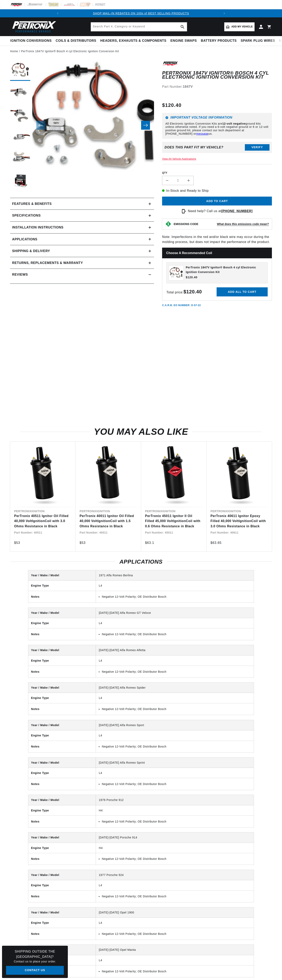 The image size is (282, 980). What do you see at coordinates (40, 125) in the screenshot?
I see `button: Slide left` at bounding box center [40, 125].